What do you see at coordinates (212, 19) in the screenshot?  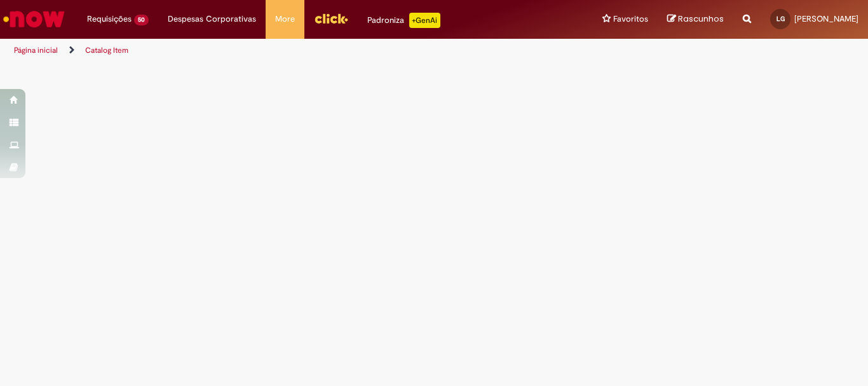 I see `span: Despesas Corporativas` at bounding box center [212, 19].